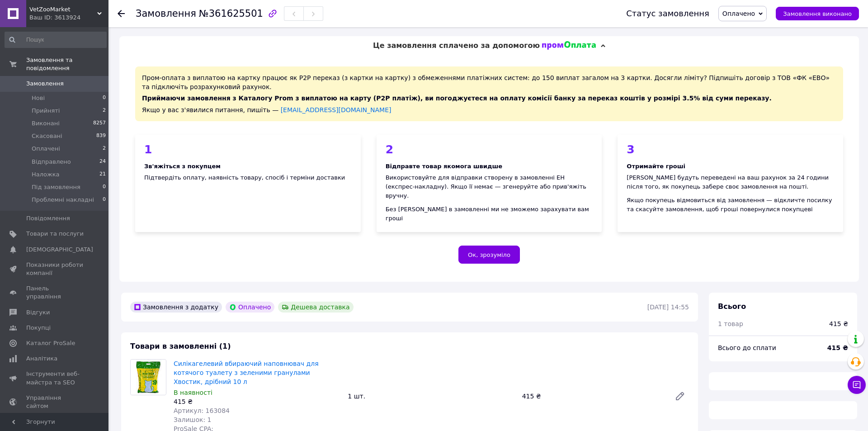 The height and width of the screenshot is (431, 868). Describe the element at coordinates (680, 396) in the screenshot. I see `a: Редагувати` at that location.